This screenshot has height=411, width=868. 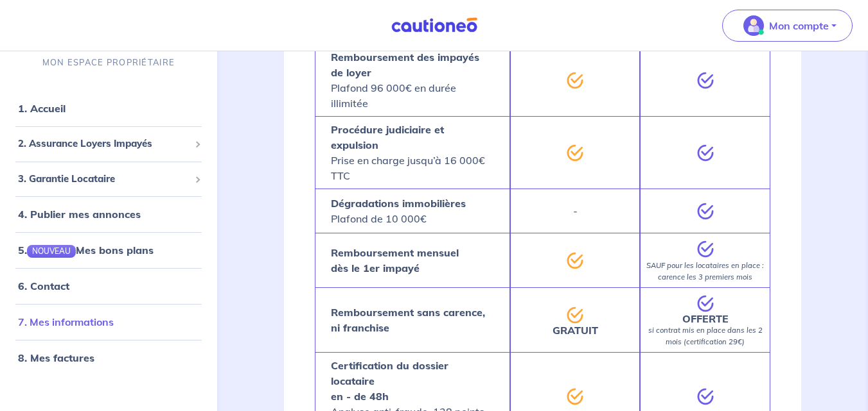 What do you see at coordinates (787, 26) in the screenshot?
I see `button: illu_account_valid_menu.svgMon compte` at bounding box center [787, 26].